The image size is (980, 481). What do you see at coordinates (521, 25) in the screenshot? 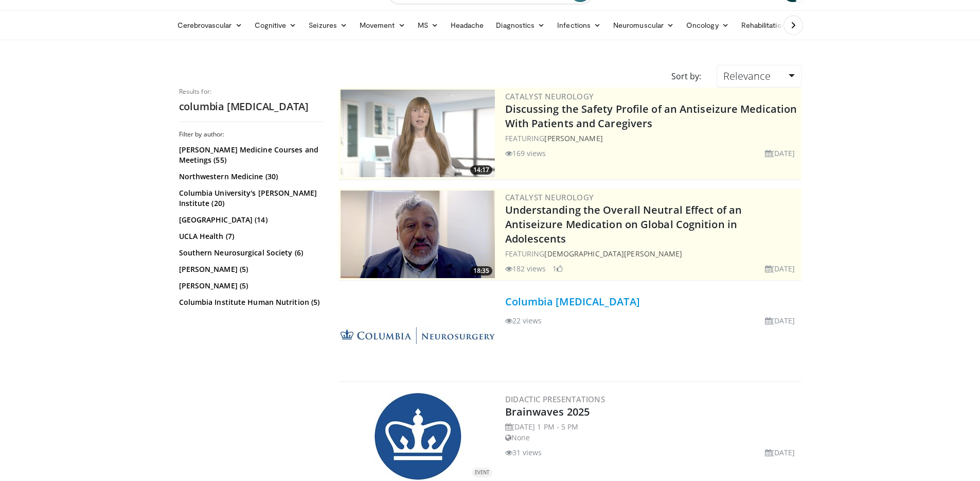
I see `a: Diagnostics` at bounding box center [521, 25].